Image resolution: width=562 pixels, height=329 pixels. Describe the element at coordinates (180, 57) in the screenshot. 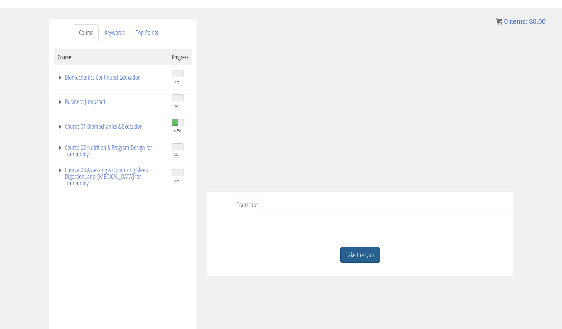

I see `th: Progress` at that location.